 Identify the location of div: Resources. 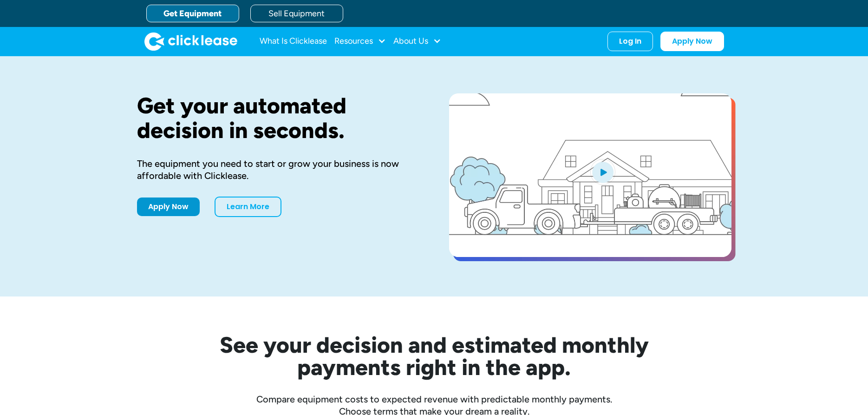
(360, 42).